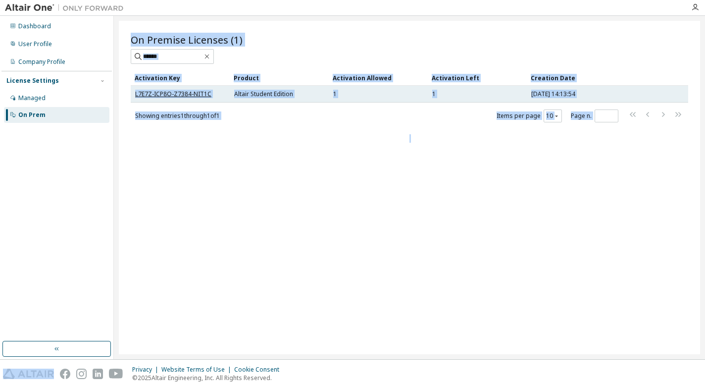 This screenshot has height=388, width=705. Describe the element at coordinates (180, 78) in the screenshot. I see `div: Activation Key` at that location.